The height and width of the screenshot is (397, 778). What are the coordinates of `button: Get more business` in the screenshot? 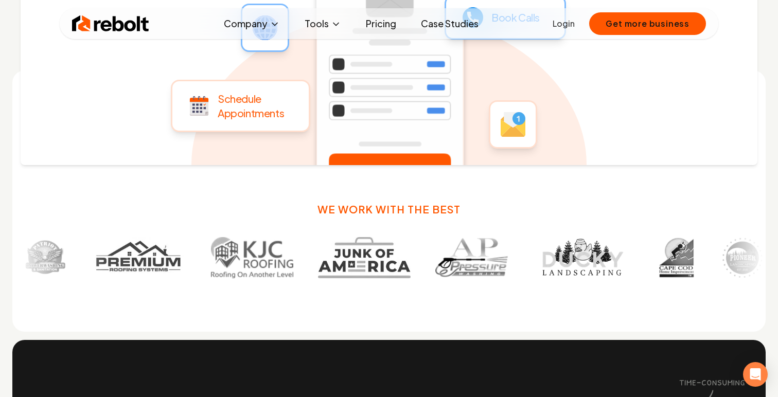 It's located at (648, 24).